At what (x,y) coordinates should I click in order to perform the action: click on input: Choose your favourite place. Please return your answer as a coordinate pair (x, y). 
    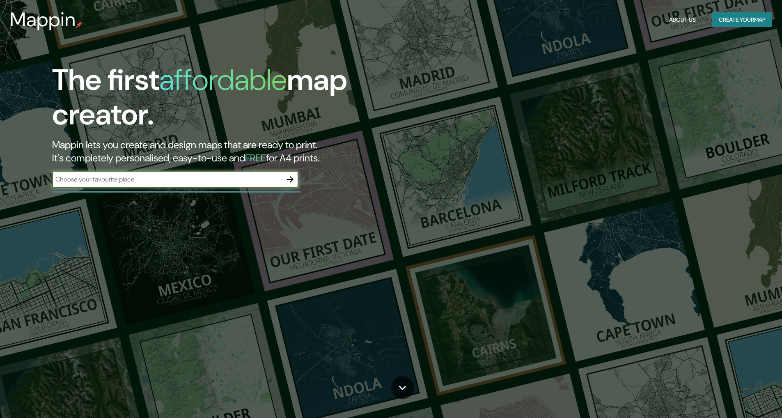
    Looking at the image, I should click on (167, 179).